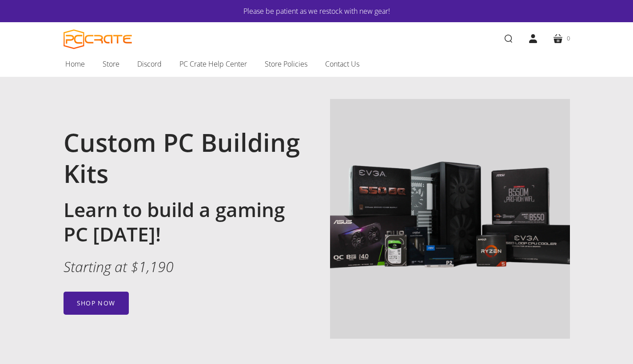  I want to click on a: Store, so click(111, 64).